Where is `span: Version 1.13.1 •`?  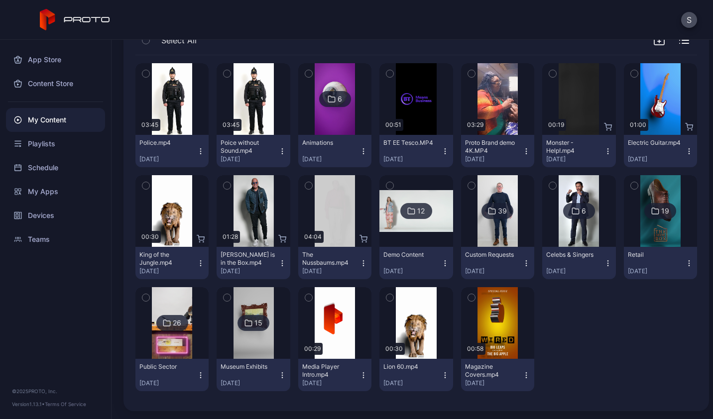 span: Version 1.13.1 • is located at coordinates (28, 404).